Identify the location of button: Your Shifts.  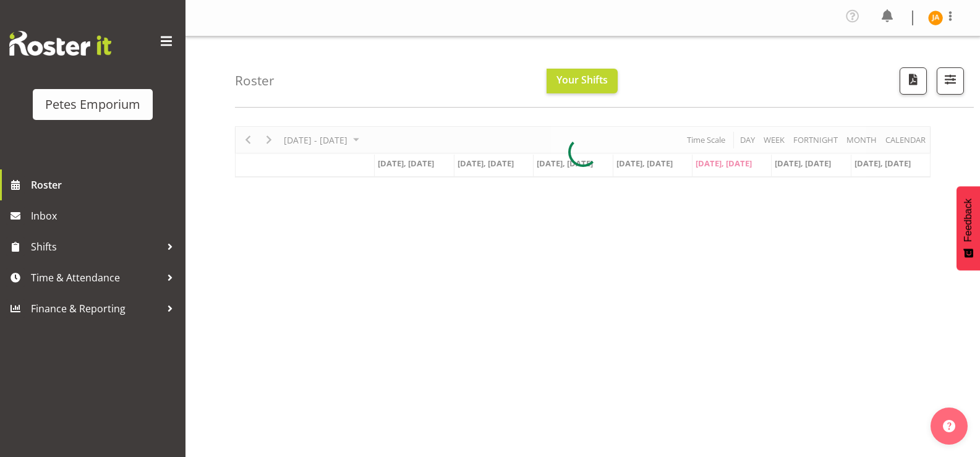
(582, 81).